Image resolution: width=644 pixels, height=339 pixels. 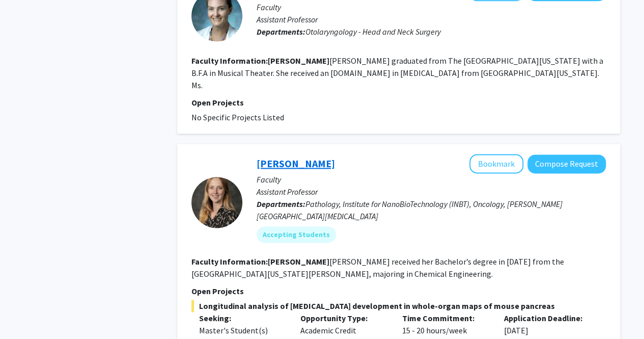 I want to click on div: Master's Student(s), so click(x=242, y=330).